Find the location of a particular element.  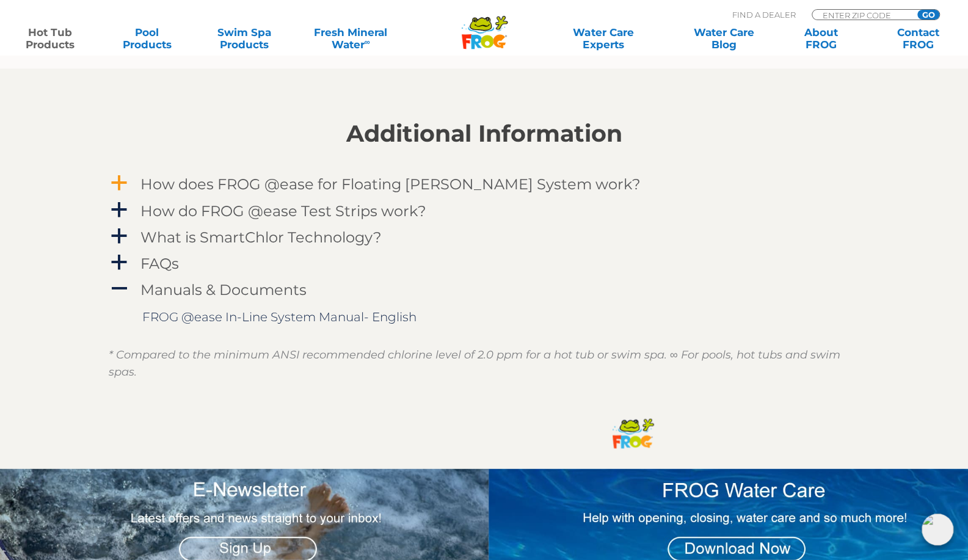

img: frog-products-logo-small is located at coordinates (633, 432).